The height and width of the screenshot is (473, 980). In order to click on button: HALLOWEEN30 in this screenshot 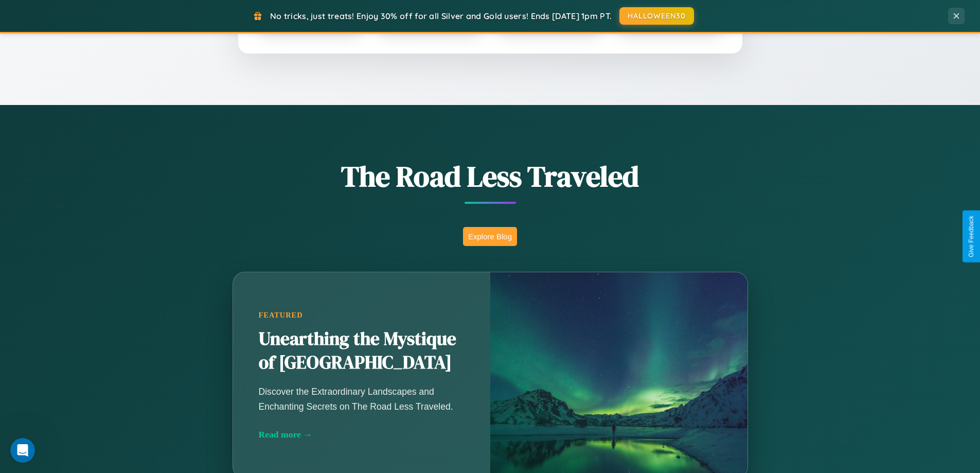, I will do `click(656, 16)`.